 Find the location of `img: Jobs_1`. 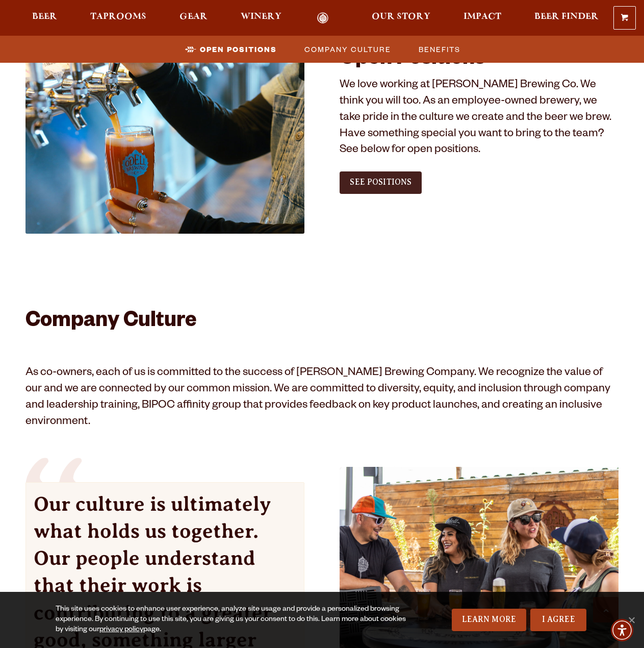

img: Jobs_1 is located at coordinates (165, 140).